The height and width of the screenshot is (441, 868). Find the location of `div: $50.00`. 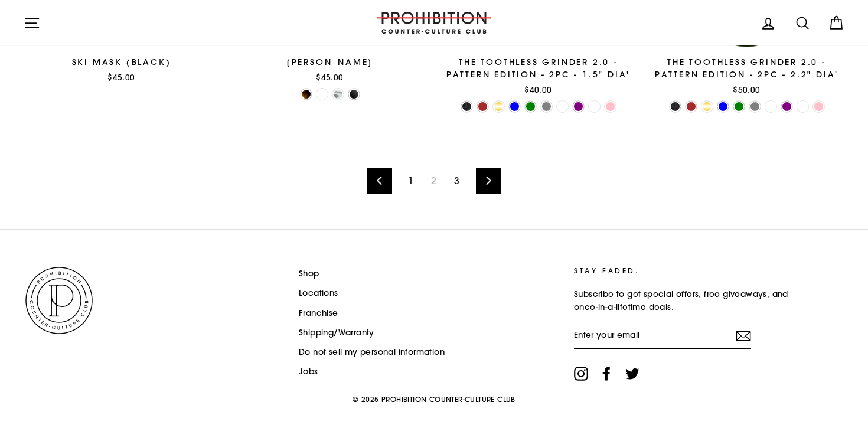

div: $50.00 is located at coordinates (747, 90).